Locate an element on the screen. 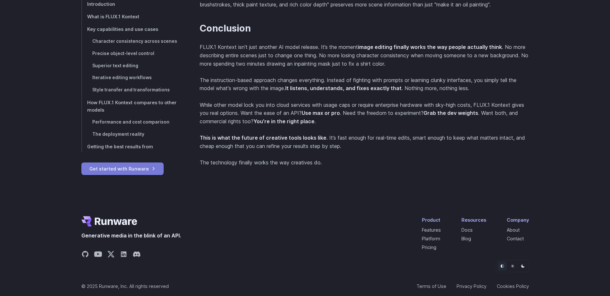  a: Share on GitHub is located at coordinates (85, 255).